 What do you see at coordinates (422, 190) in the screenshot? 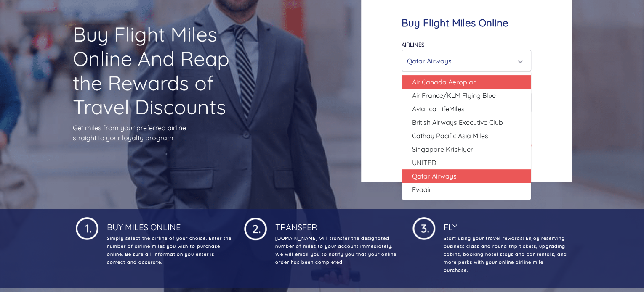
I see `span: Evaair` at bounding box center [422, 190].